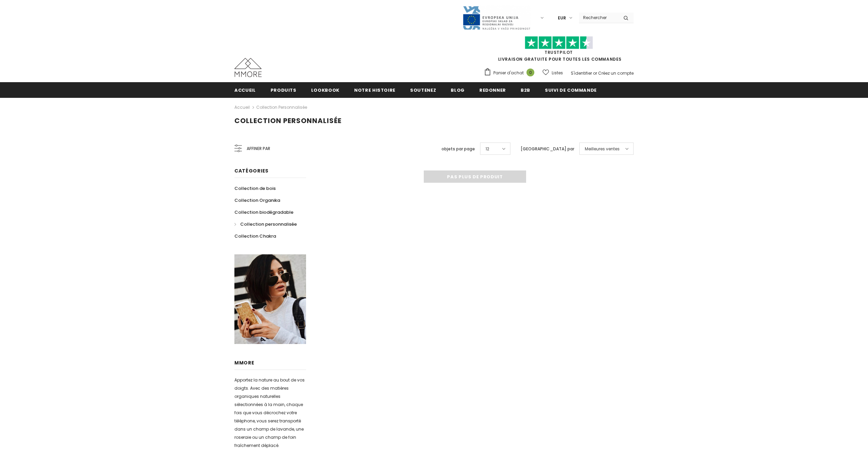 This screenshot has width=868, height=449. What do you see at coordinates (375, 90) in the screenshot?
I see `span: Notre histoire` at bounding box center [375, 90].